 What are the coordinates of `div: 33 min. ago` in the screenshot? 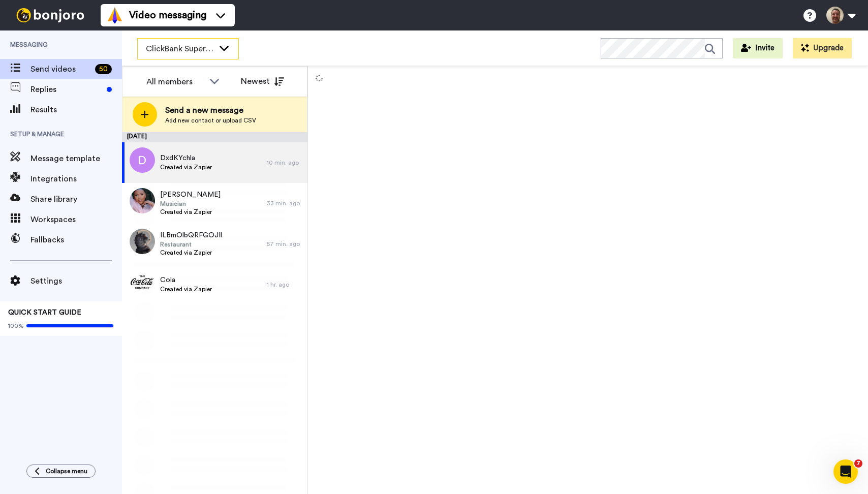 It's located at (284, 203).